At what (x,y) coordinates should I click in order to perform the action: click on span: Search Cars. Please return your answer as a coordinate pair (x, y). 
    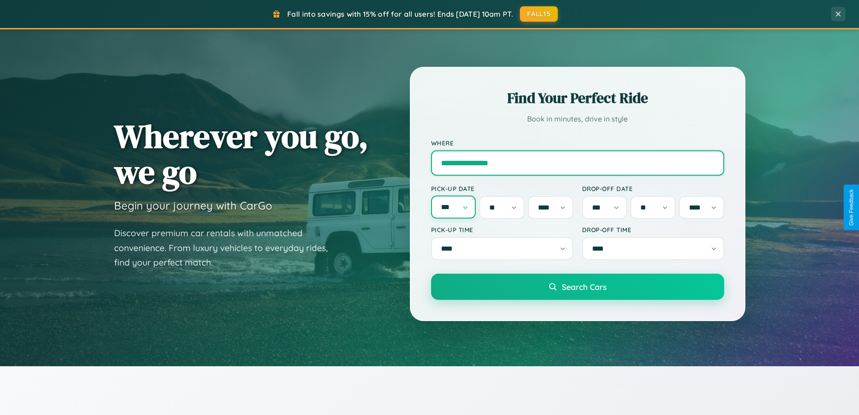
    Looking at the image, I should click on (584, 286).